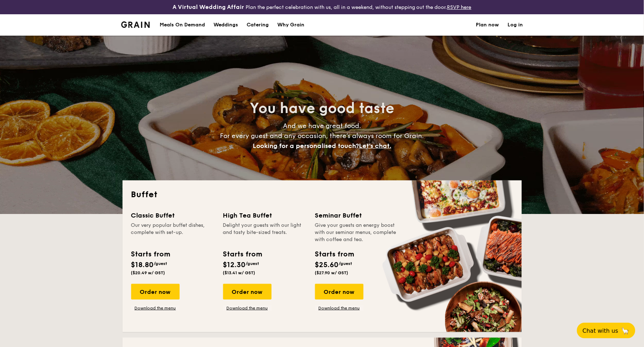  What do you see at coordinates (375, 146) in the screenshot?
I see `span: Let's chat.` at bounding box center [375, 146].